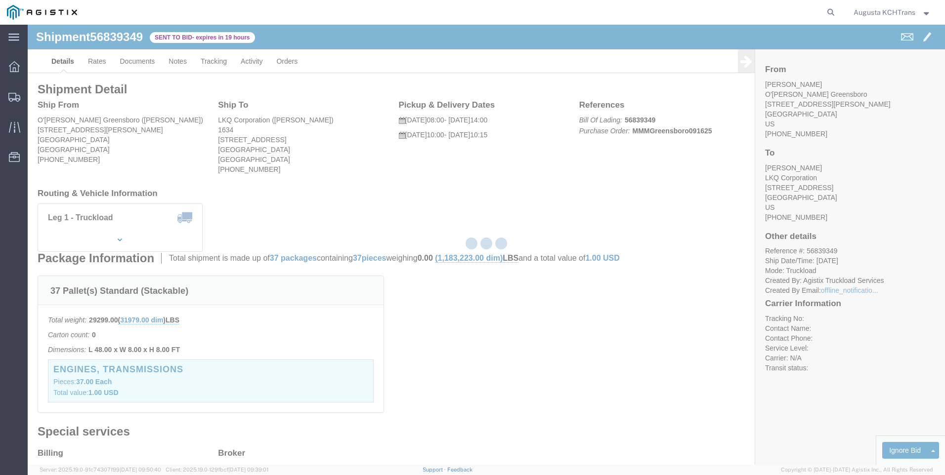 This screenshot has height=475, width=945. I want to click on a: Feedback, so click(460, 470).